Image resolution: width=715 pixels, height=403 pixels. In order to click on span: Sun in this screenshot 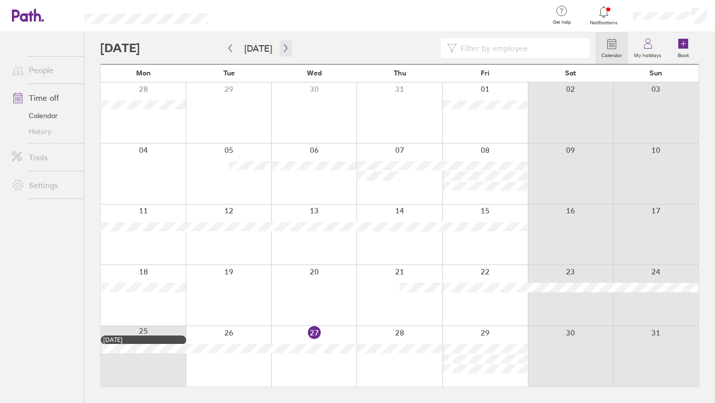, I will do `click(656, 73)`.